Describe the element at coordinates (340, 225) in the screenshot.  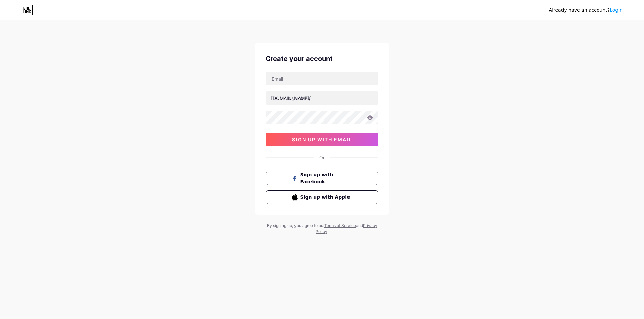
I see `a: Terms of Service` at that location.